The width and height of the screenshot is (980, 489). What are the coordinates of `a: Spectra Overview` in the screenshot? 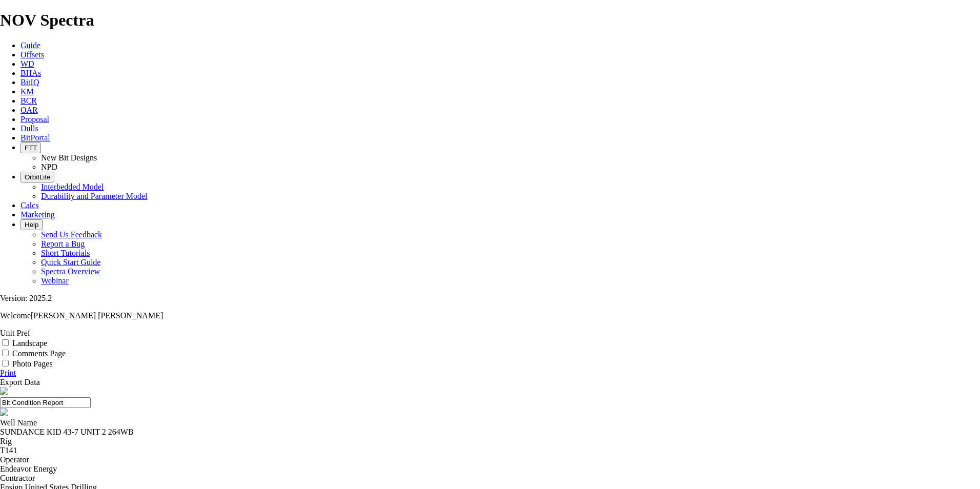 It's located at (70, 271).